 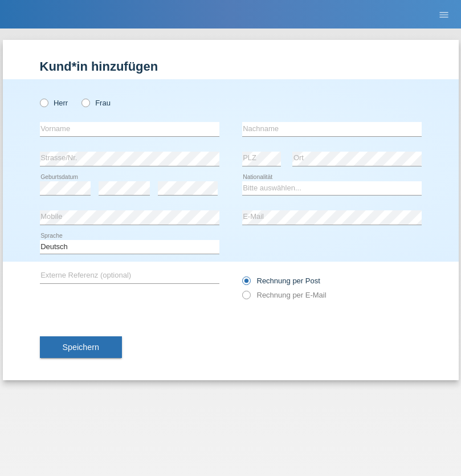 What do you see at coordinates (444, 14) in the screenshot?
I see `a: menu` at bounding box center [444, 14].